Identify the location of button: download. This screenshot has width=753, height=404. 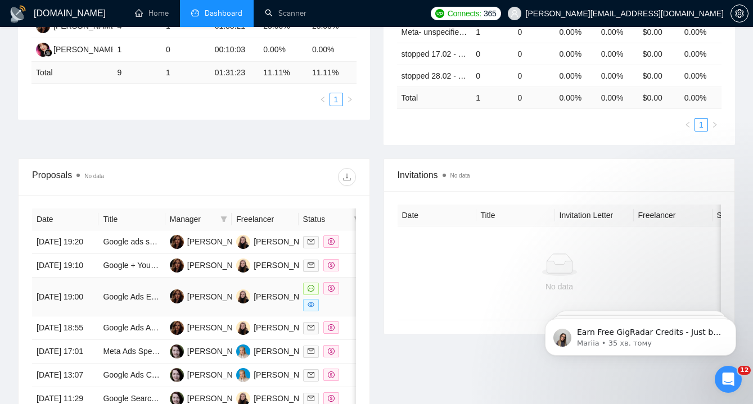
(347, 177).